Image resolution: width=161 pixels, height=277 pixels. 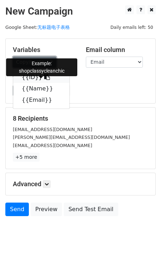 I want to click on a: {{Name}}, so click(x=41, y=89).